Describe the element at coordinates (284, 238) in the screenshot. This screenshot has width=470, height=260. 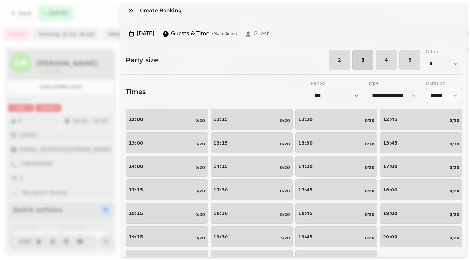
I see `p: 3/20` at that location.